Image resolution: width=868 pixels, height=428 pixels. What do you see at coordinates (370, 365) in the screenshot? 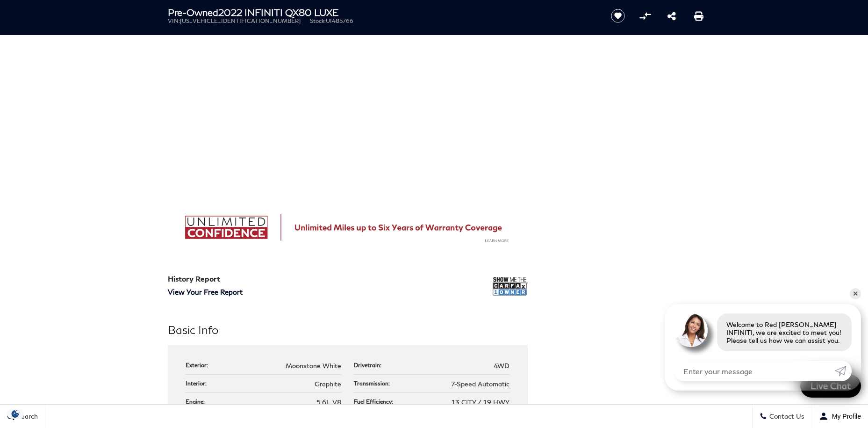
I see `div: Drivetrain:` at bounding box center [370, 365].